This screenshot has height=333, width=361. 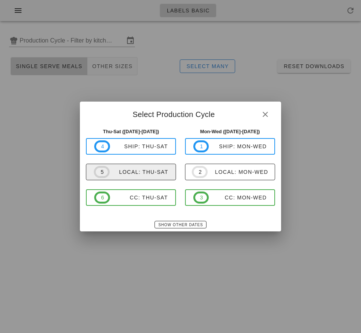 I want to click on button: 1ship: Mon-Wed, so click(x=230, y=146).